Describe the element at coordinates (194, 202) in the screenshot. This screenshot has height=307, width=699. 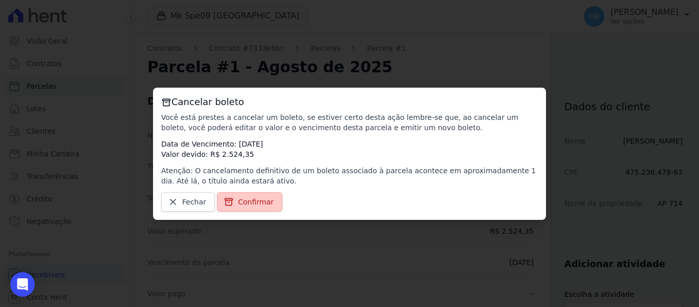
I see `span: Fechar` at that location.